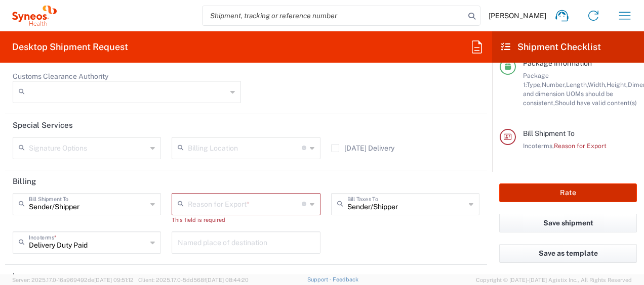  I want to click on span: Width,, so click(597, 85).